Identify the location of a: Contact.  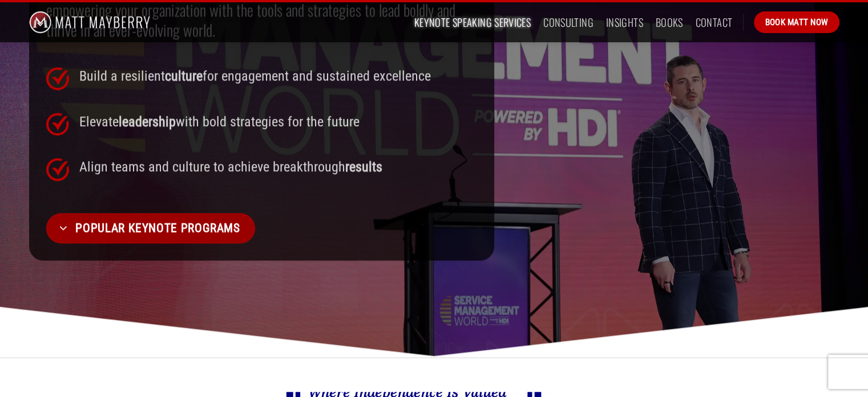
(714, 22).